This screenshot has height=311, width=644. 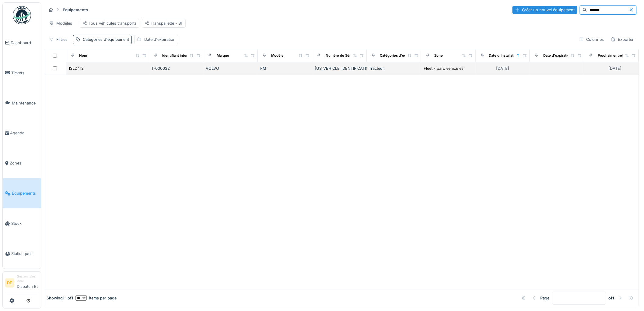 What do you see at coordinates (613, 56) in the screenshot?
I see `div: Prochain entretien` at bounding box center [613, 56].